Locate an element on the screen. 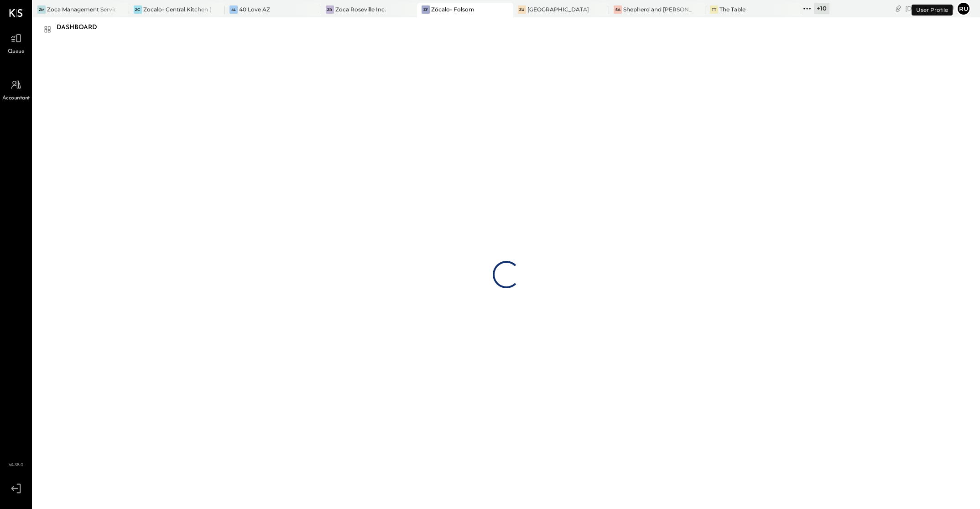  span: Accountant is located at coordinates (16, 98).